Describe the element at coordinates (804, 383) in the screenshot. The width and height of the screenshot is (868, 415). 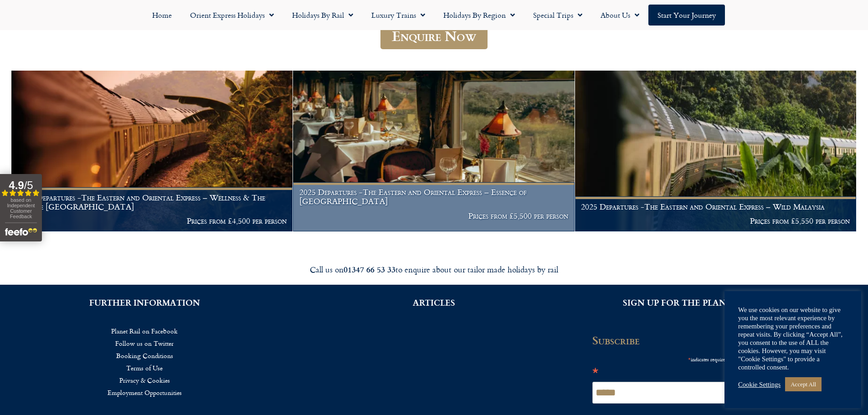
I see `a: Accept All` at that location.